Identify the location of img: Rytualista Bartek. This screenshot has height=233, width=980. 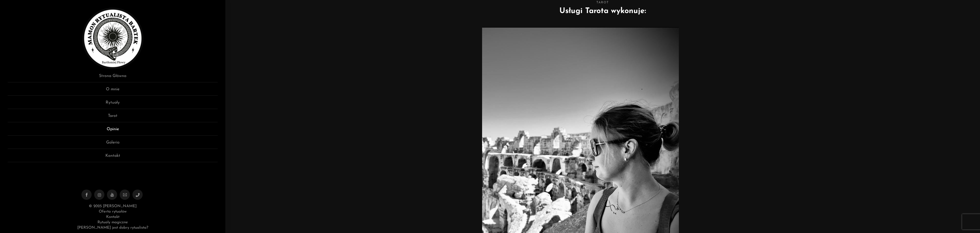
(113, 39).